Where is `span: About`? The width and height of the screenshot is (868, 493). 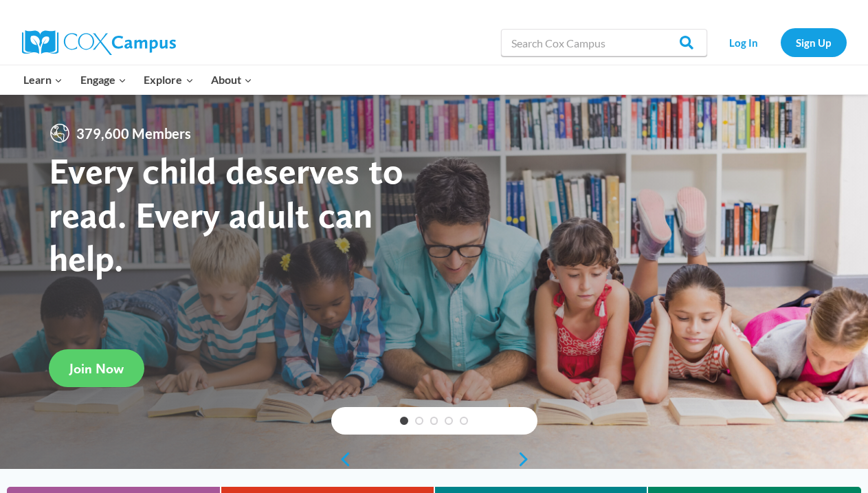
span: About is located at coordinates (232, 80).